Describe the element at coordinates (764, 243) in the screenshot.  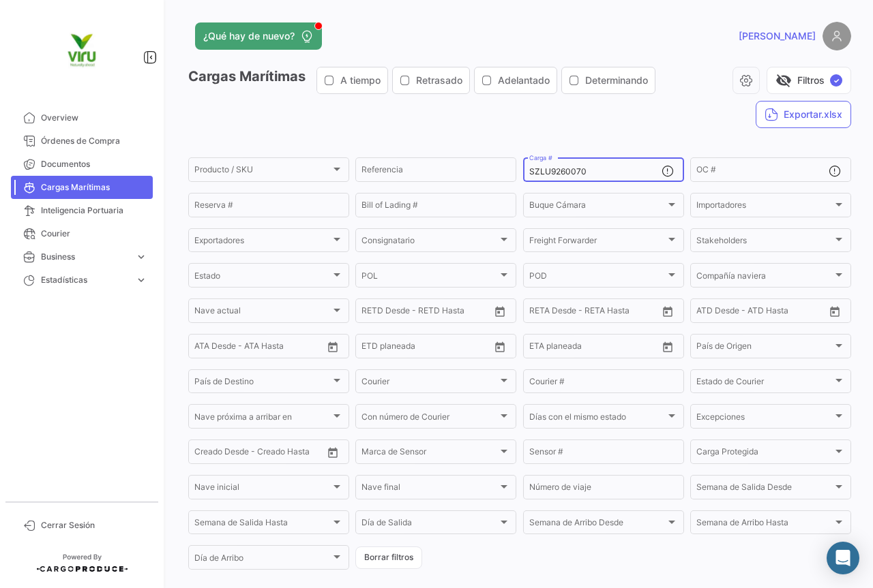
I see `span: Stakeholders` at that location.